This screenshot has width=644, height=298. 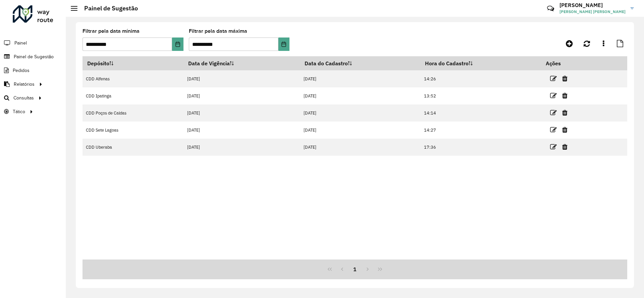 What do you see at coordinates (481, 147) in the screenshot?
I see `td: 17:36` at bounding box center [481, 147].